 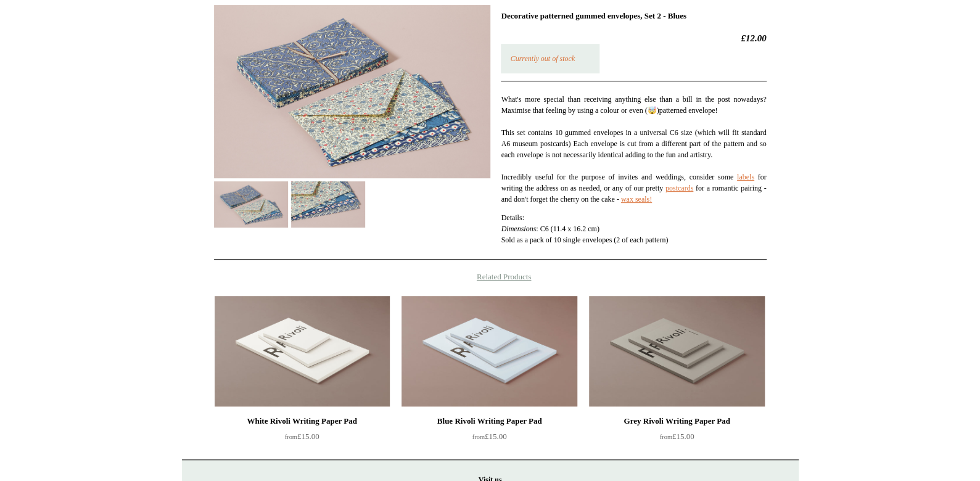 I want to click on h1: Decorative patterned gummed envelopes, Set 2 - Blues, so click(x=634, y=16).